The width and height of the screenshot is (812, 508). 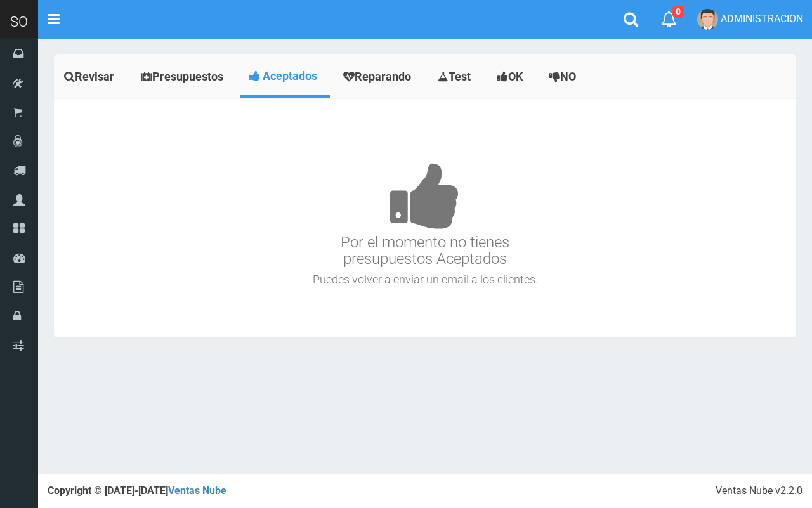 What do you see at coordinates (95, 76) in the screenshot?
I see `span: Revisar` at bounding box center [95, 76].